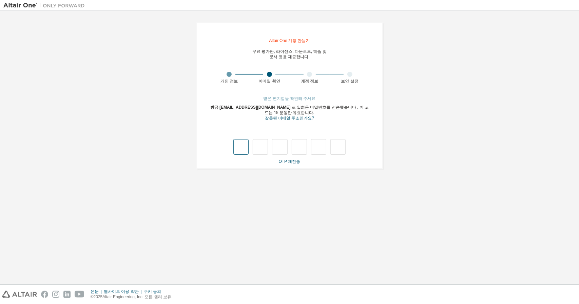 This screenshot has height=304, width=579. Describe the element at coordinates (289, 41) in the screenshot. I see `font: Altair One 계정 만들기` at that location.